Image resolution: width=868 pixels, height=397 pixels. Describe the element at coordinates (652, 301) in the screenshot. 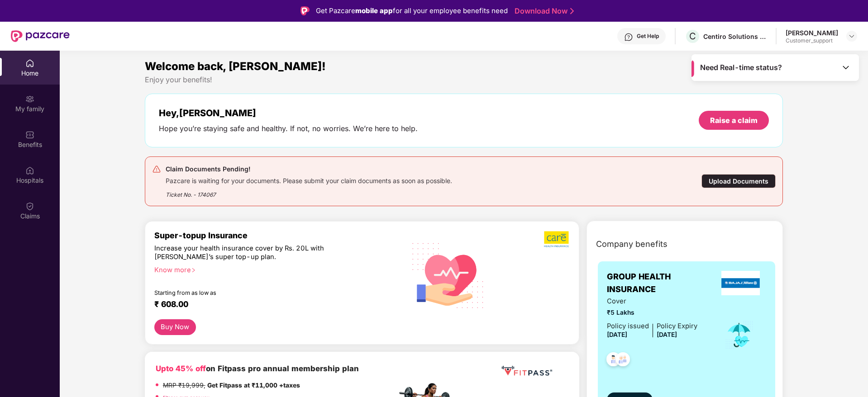

I see `span: Cover` at that location.